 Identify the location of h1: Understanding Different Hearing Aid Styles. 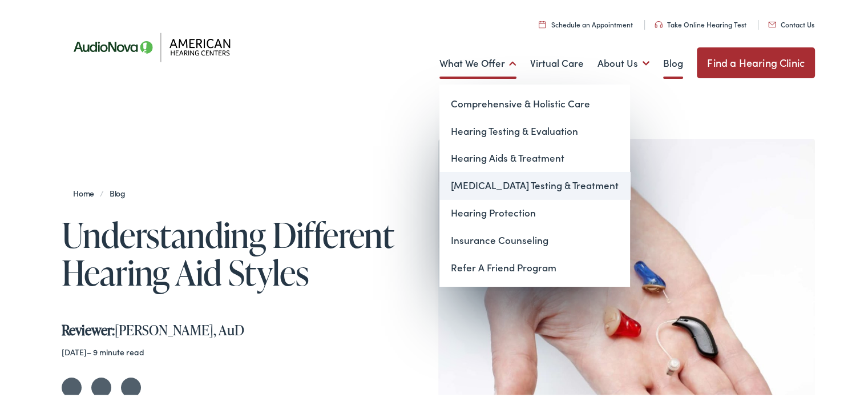
(235, 252).